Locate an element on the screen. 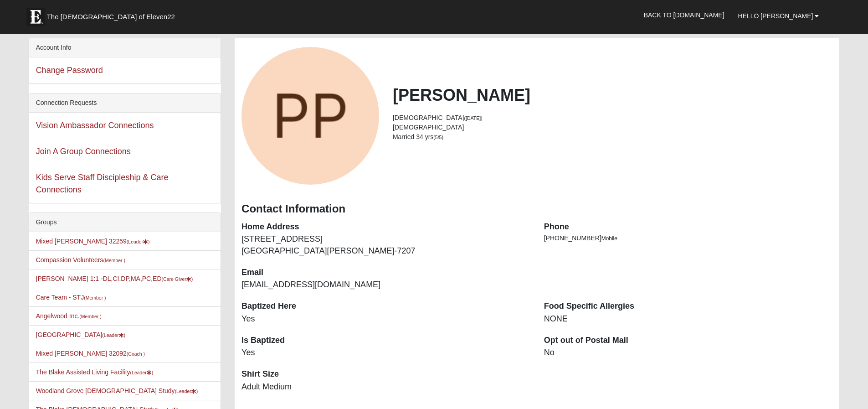 This screenshot has height=409, width=868. a: Kids Serve Staff Discipleship & Care Connections is located at coordinates (102, 183).